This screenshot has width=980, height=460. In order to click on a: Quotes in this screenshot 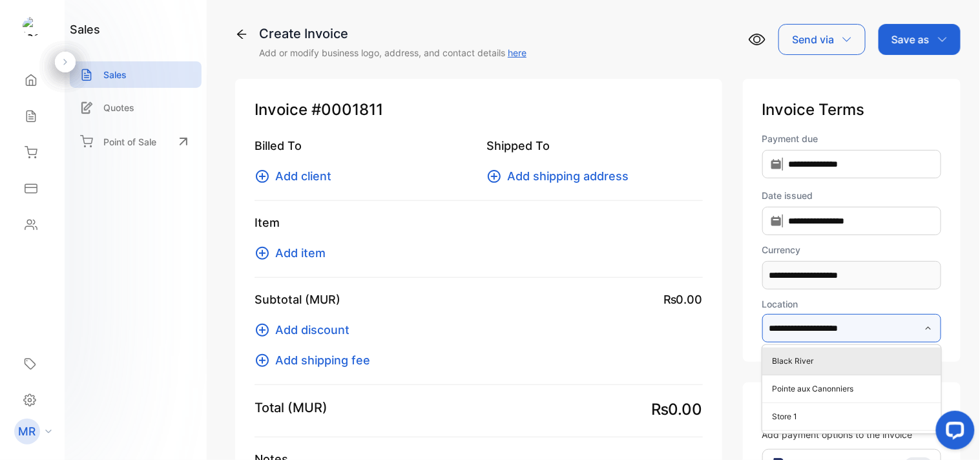, I will do `click(136, 108)`.